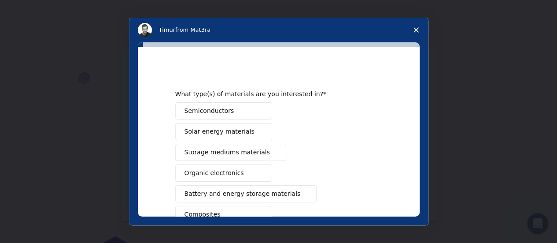 This screenshot has height=243, width=557. What do you see at coordinates (227, 152) in the screenshot?
I see `span: Storage mediums materials` at bounding box center [227, 152].